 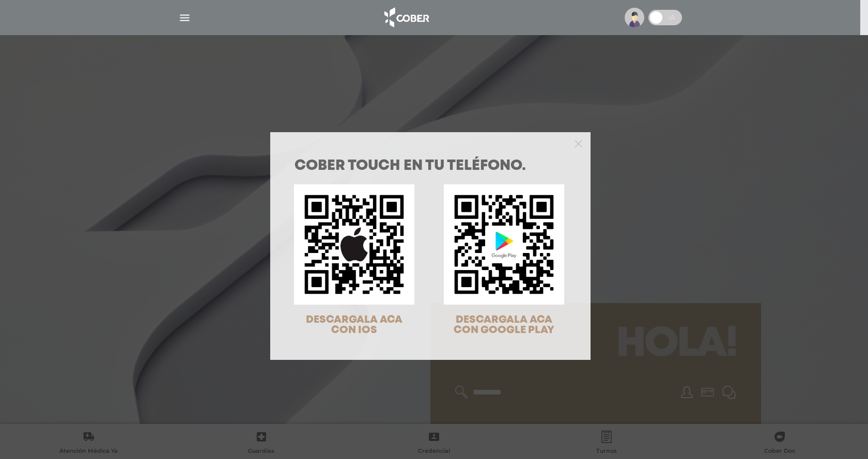 What do you see at coordinates (504, 325) in the screenshot?
I see `span: DESCARGALA ACA CON GOOGLE PLAY` at bounding box center [504, 325].